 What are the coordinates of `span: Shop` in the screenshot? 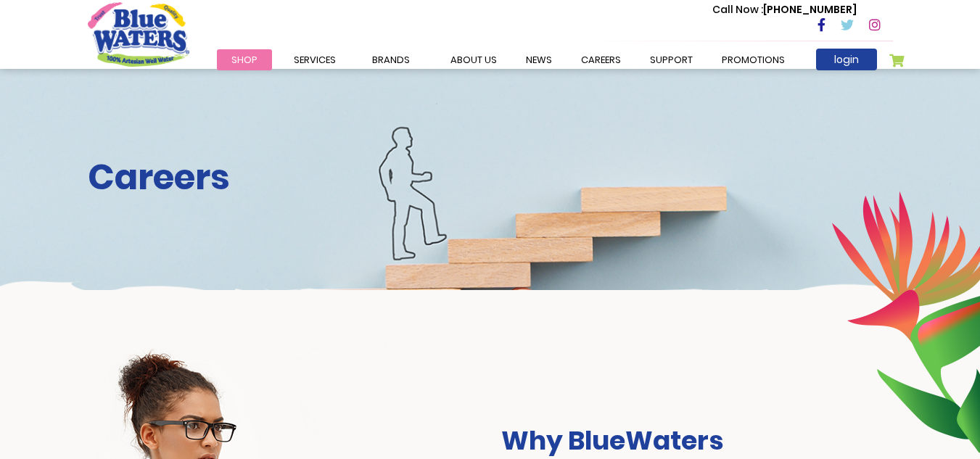 It's located at (245, 59).